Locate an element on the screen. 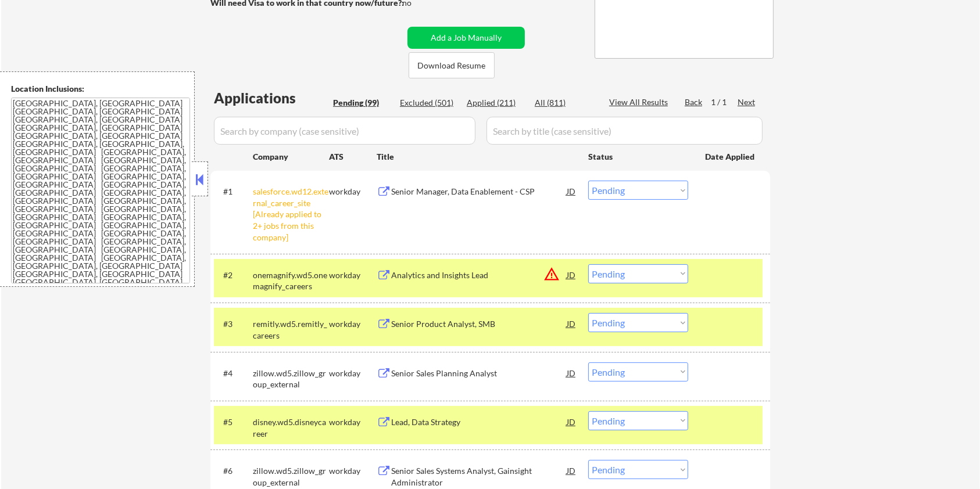  div: Date Applied is located at coordinates (731, 157).